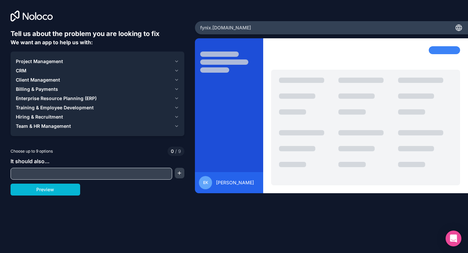 Image resolution: width=468 pixels, height=253 pixels. What do you see at coordinates (38, 80) in the screenshot?
I see `span: Client Management` at bounding box center [38, 80].